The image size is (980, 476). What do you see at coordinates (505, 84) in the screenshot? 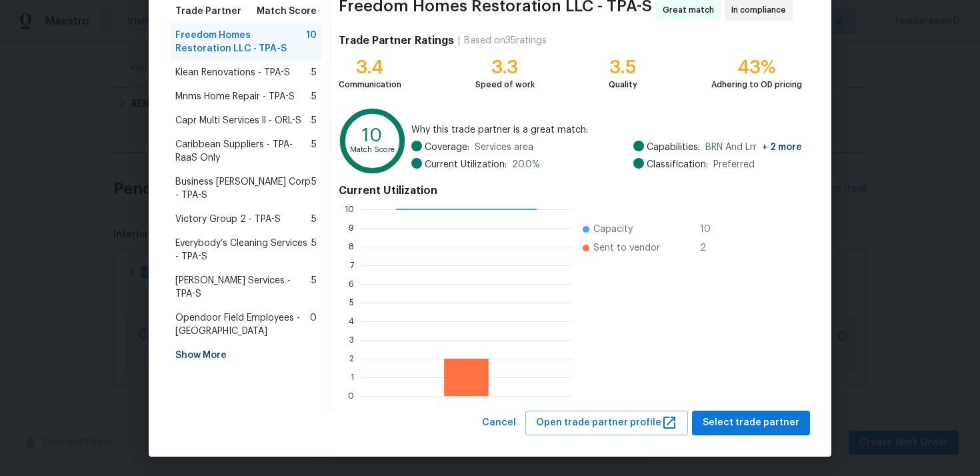
I see `div: Speed of work` at bounding box center [505, 84].